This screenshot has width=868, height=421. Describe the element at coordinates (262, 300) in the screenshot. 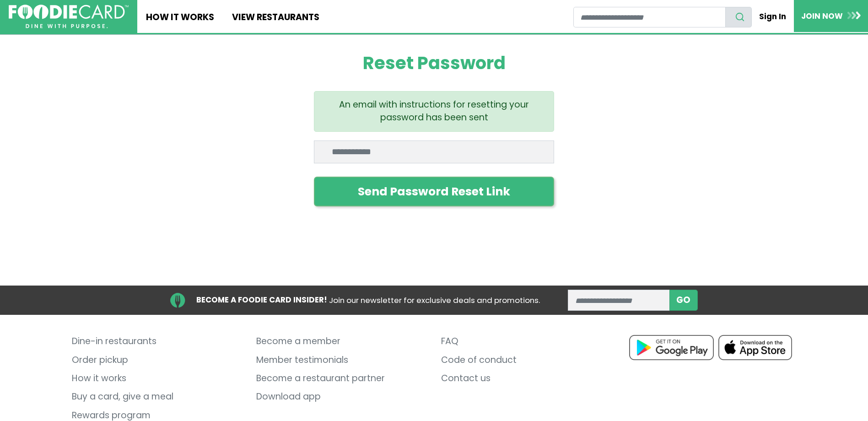

I see `strong: BECOME A FOODIE CARD INSIDER!` at that location.